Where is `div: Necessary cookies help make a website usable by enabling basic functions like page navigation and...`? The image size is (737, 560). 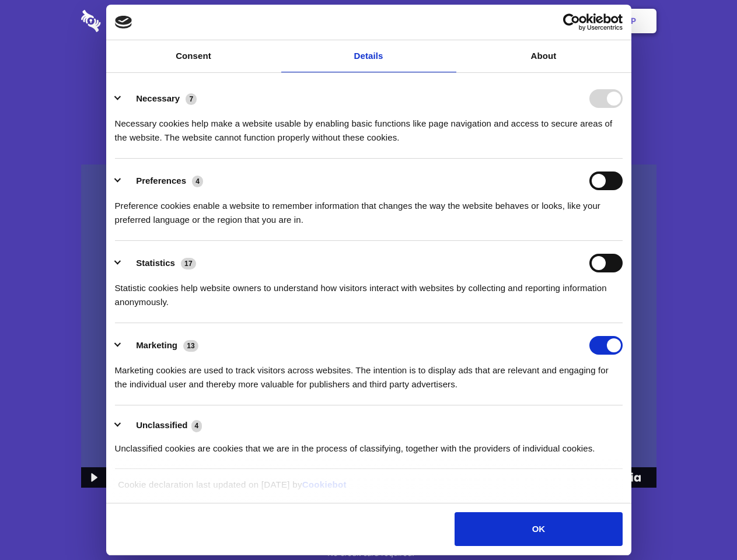 div: Necessary cookies help make a website usable by enabling basic functions like page navigation and... is located at coordinates (369, 126).